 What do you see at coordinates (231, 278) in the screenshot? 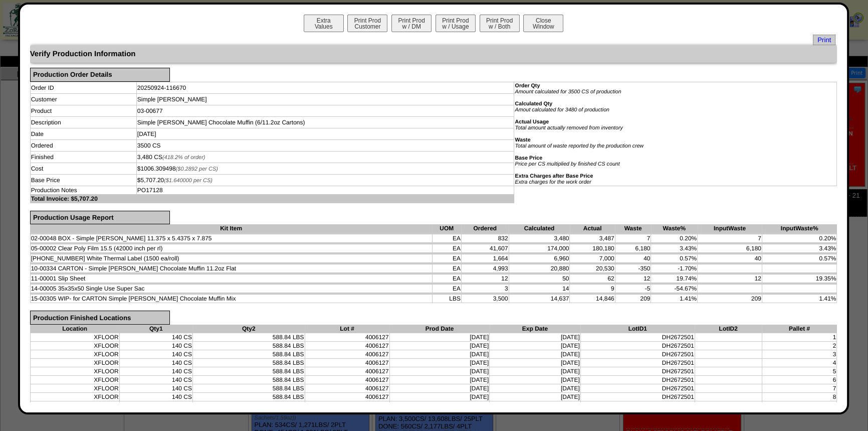
I see `td: 11-00001 Slip Sheet` at bounding box center [231, 278].